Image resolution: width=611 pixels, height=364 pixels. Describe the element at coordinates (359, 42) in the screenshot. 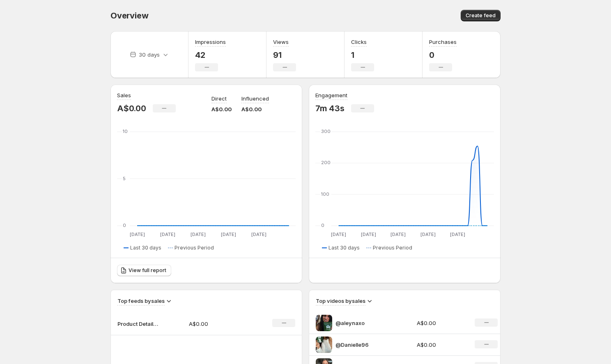

I see `h3: Clicks` at that location.